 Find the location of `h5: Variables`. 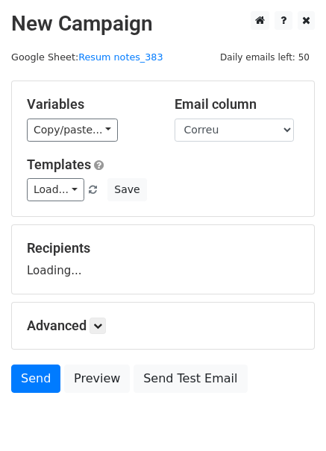

h5: Variables is located at coordinates (89, 104).